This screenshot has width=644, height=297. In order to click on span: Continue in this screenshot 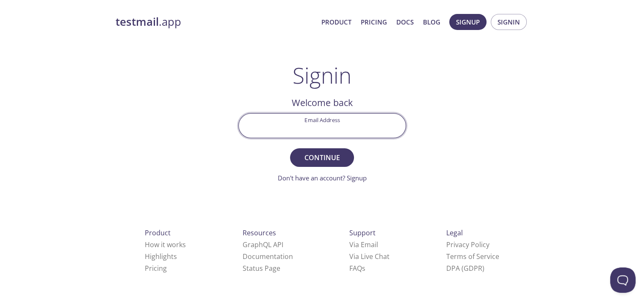, I will do `click(322, 158)`.